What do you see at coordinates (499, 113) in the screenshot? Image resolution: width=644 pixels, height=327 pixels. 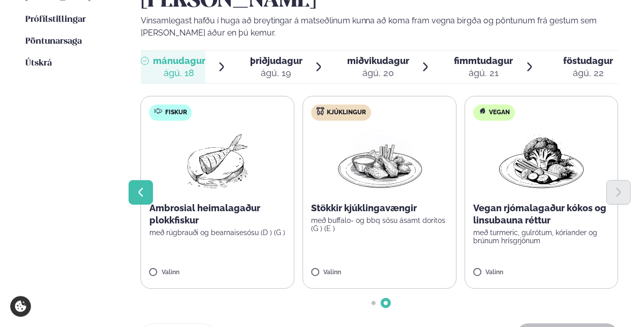 I see `span: Vegan` at bounding box center [499, 113].